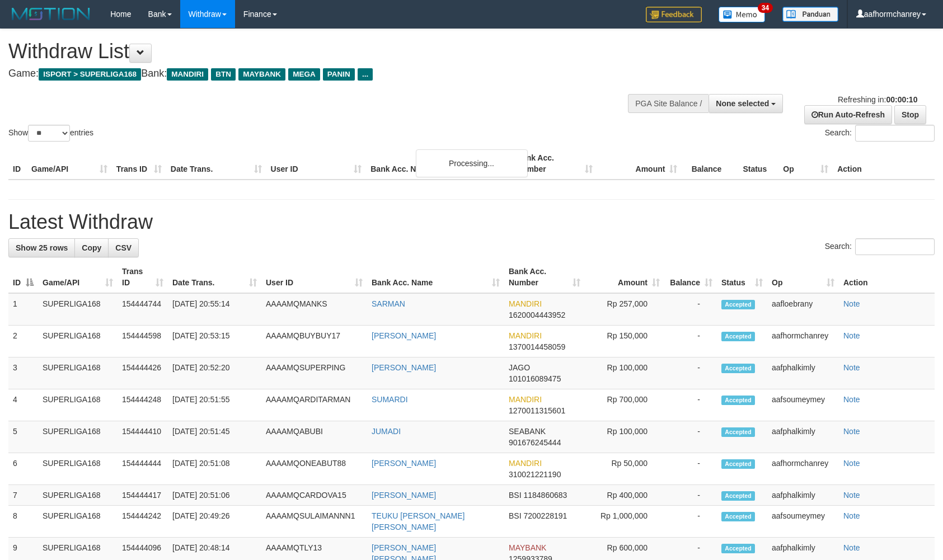 This screenshot has width=943, height=560. Describe the element at coordinates (805, 163) in the screenshot. I see `th: Op` at that location.